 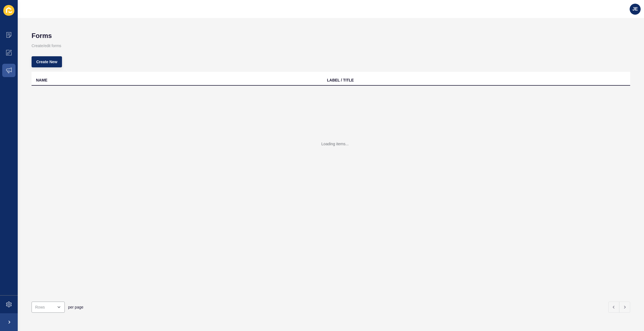 What do you see at coordinates (47, 62) in the screenshot?
I see `button: Create New` at bounding box center [47, 62].